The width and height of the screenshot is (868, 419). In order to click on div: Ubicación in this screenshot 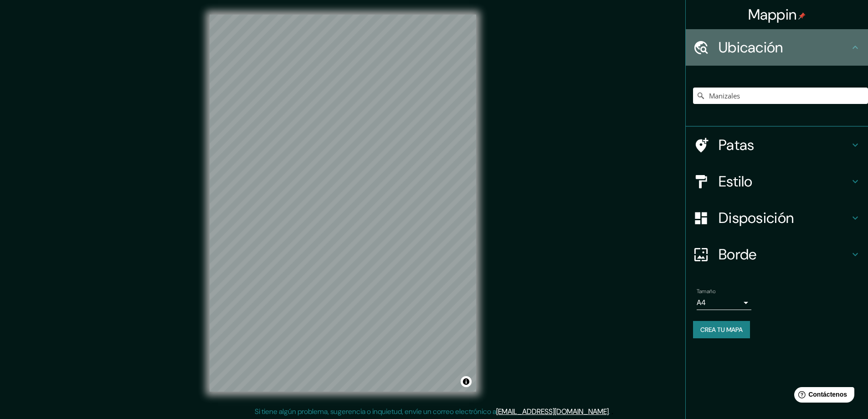, I will do `click(777, 48)`.